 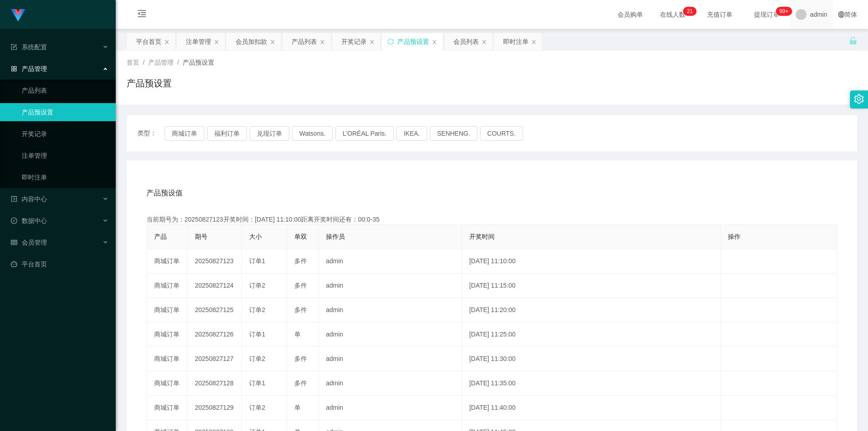 What do you see at coordinates (14, 199) in the screenshot?
I see `i: 图标: profile` at bounding box center [14, 199].